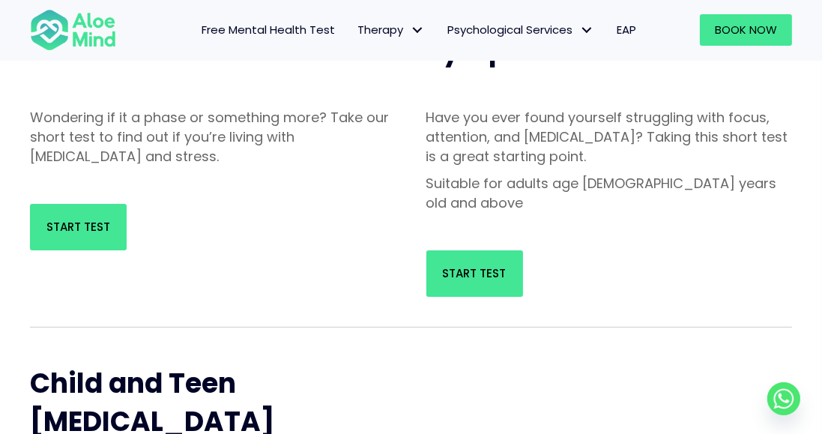 The image size is (822, 434). What do you see at coordinates (391, 29) in the screenshot?
I see `span: Therapy` at bounding box center [391, 29].